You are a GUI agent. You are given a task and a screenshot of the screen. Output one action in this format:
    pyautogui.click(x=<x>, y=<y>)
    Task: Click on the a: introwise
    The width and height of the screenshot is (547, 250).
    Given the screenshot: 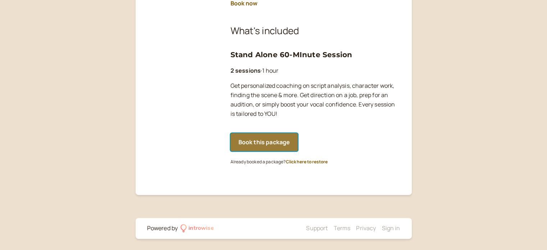 What is the action you would take?
    pyautogui.click(x=197, y=228)
    